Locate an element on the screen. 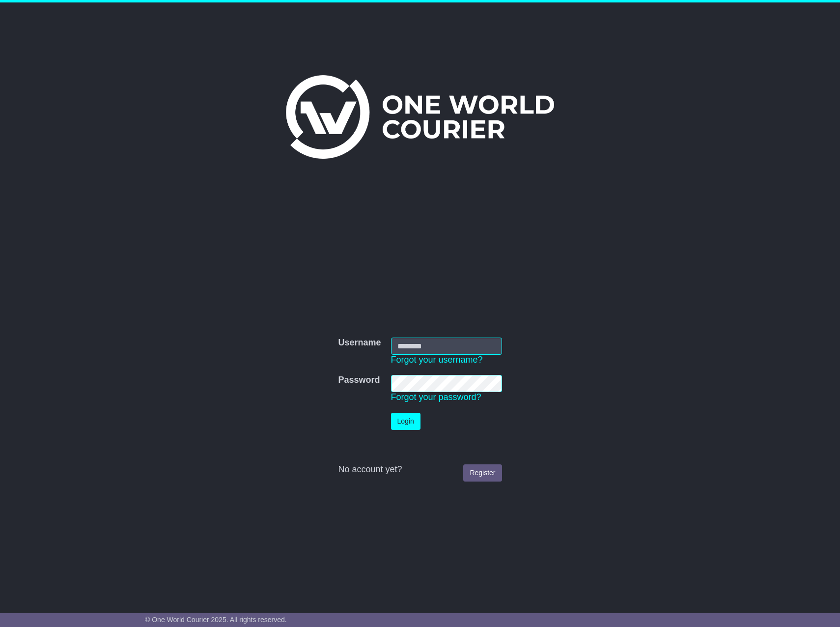 The image size is (840, 627). button: Login is located at coordinates (406, 421).